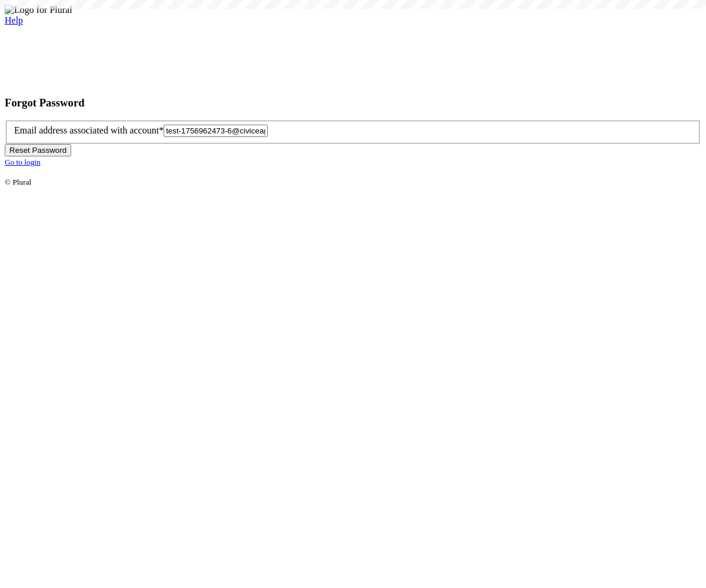  What do you see at coordinates (215, 131) in the screenshot?
I see `input: Enter email address` at bounding box center [215, 131].